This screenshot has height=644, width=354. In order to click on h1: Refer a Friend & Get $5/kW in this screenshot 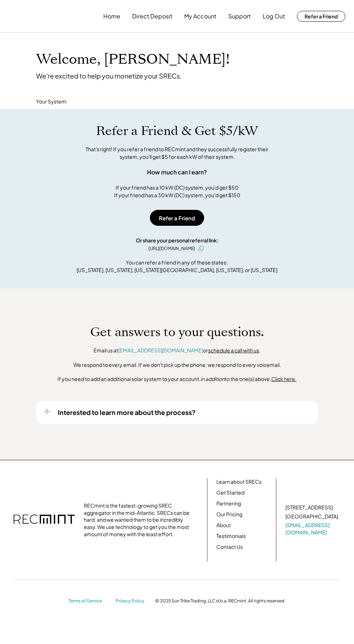, I will do `click(177, 131)`.